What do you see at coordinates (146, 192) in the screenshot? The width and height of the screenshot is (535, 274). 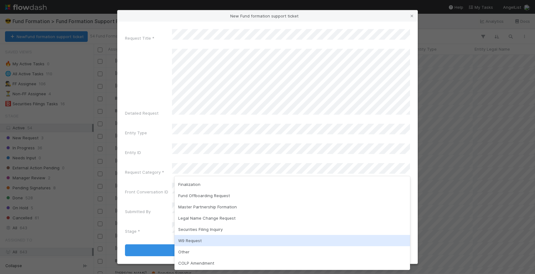 I see `label: Front Conversation ID` at bounding box center [146, 192].